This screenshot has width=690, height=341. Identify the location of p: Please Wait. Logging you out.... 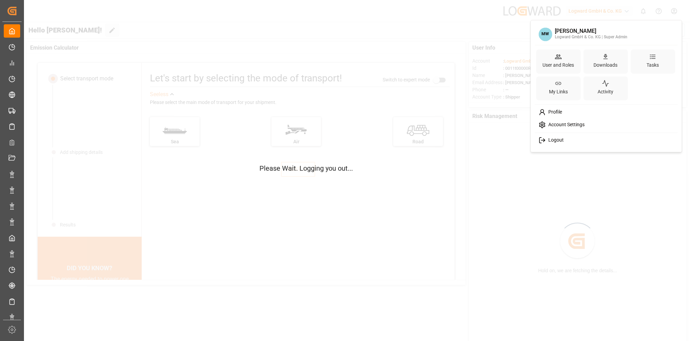
(345, 168).